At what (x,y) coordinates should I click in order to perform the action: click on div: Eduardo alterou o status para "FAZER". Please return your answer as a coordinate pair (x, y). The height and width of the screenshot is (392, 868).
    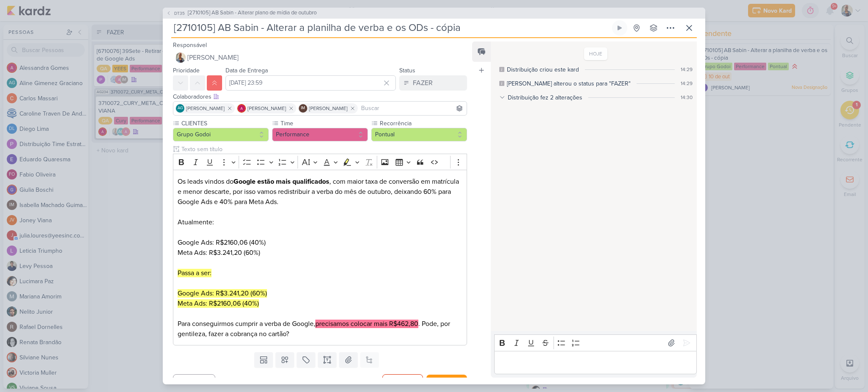
    Looking at the image, I should click on (569, 84).